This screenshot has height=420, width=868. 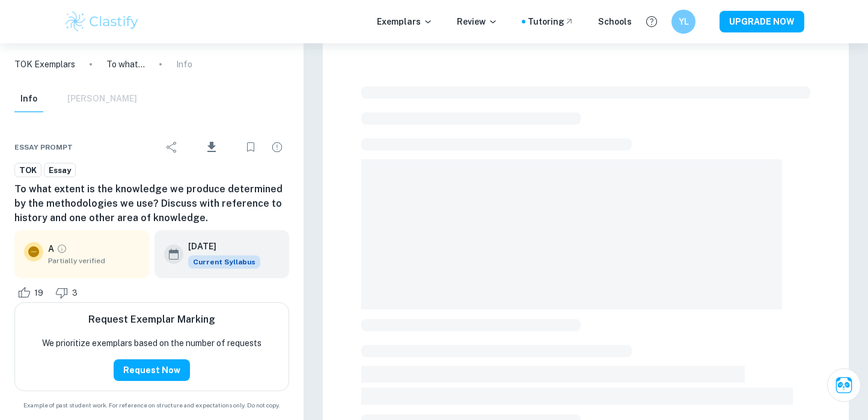 What do you see at coordinates (68, 293) in the screenshot?
I see `div: Dislike` at bounding box center [68, 293].